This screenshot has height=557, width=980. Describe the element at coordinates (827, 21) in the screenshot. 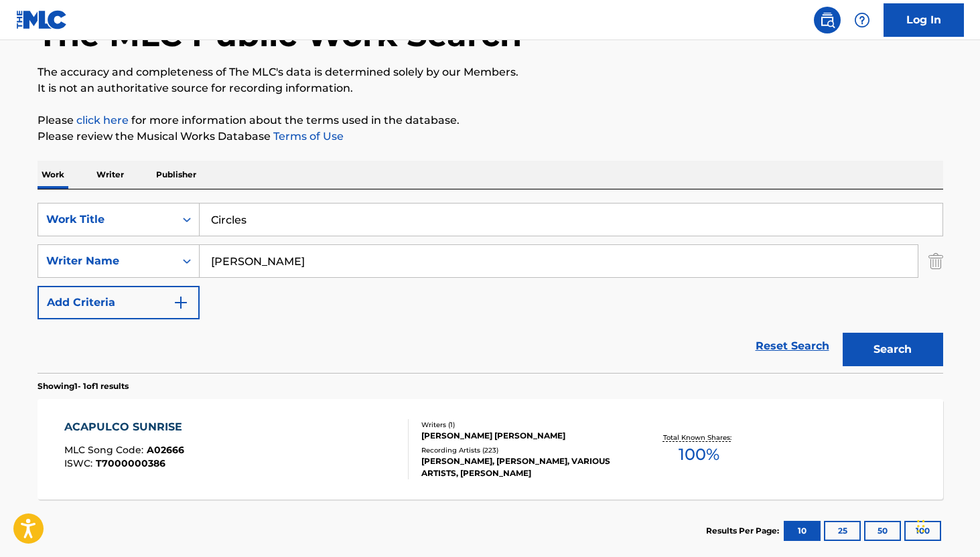

I see `a: Public Search` at that location.